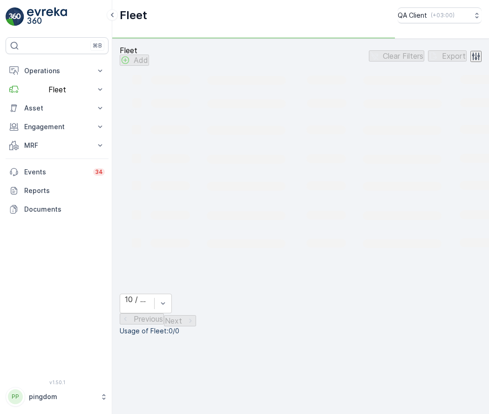 The height and width of the screenshot is (414, 489). I want to click on div: 10 / Page, so click(137, 299).